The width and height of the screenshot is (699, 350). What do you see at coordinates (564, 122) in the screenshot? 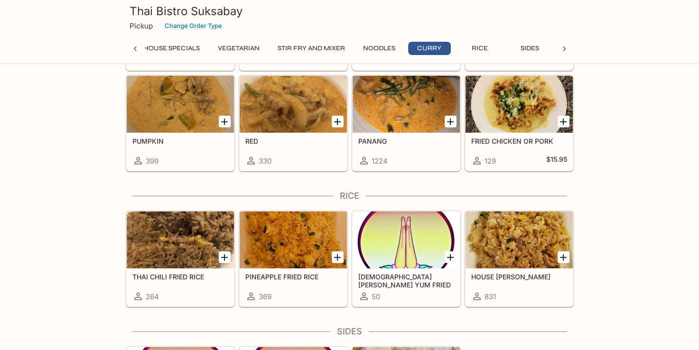
I see `button: Add FRIED CHICKEN OR PORK` at bounding box center [564, 122].